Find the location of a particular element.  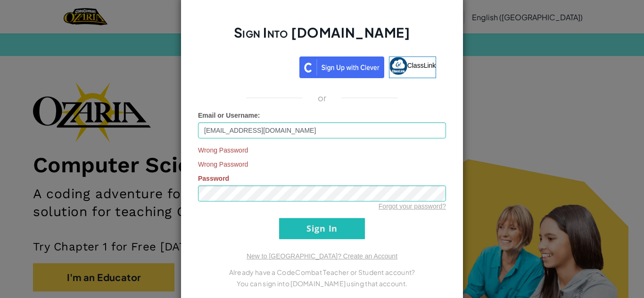

span: Password is located at coordinates (214, 178).